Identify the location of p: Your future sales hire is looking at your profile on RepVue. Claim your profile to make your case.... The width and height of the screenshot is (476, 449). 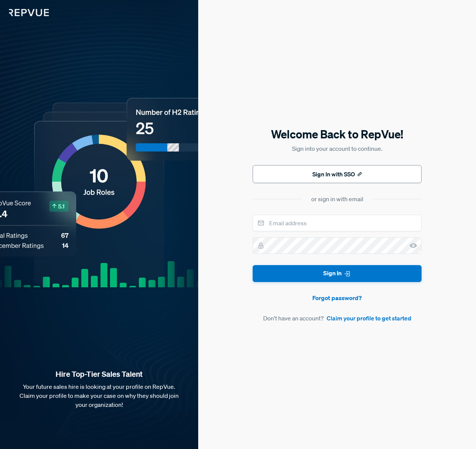
(99, 396).